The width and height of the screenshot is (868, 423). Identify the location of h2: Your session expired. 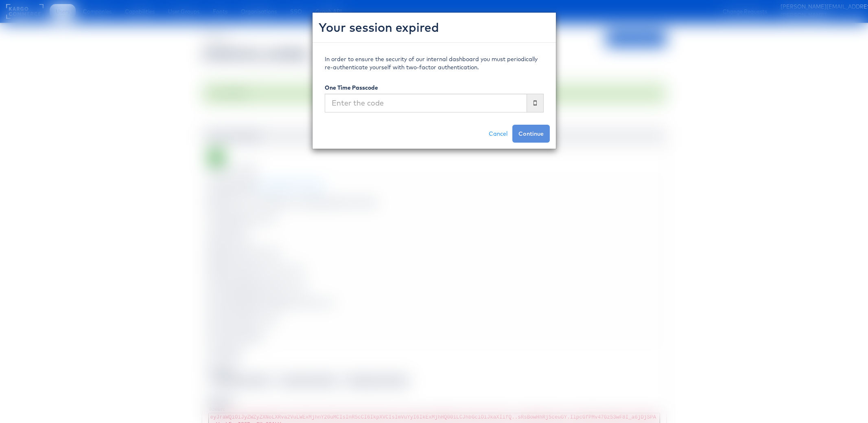
(434, 28).